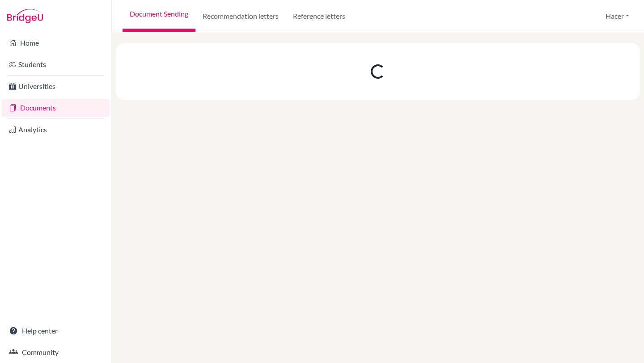 Image resolution: width=644 pixels, height=363 pixels. I want to click on a: Documents, so click(55, 108).